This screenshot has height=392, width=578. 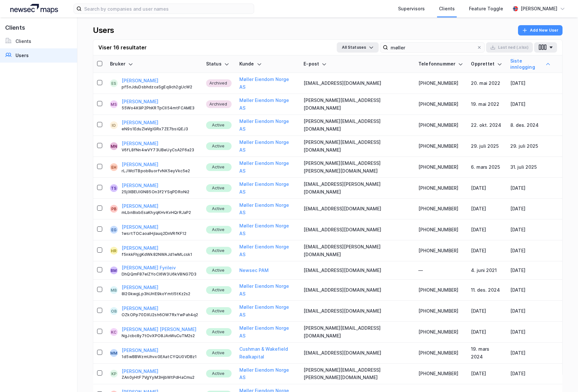 I want to click on td: 20. mai 2022, so click(x=487, y=83).